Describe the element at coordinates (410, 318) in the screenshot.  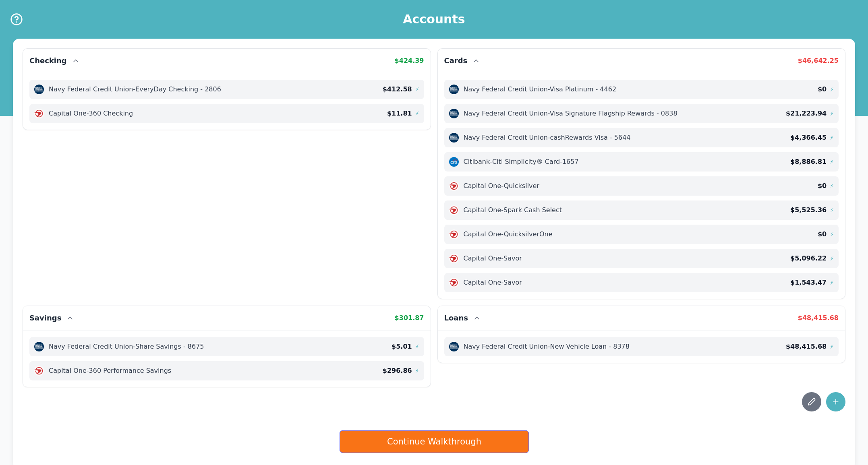
I see `span: $ 301.87` at that location.